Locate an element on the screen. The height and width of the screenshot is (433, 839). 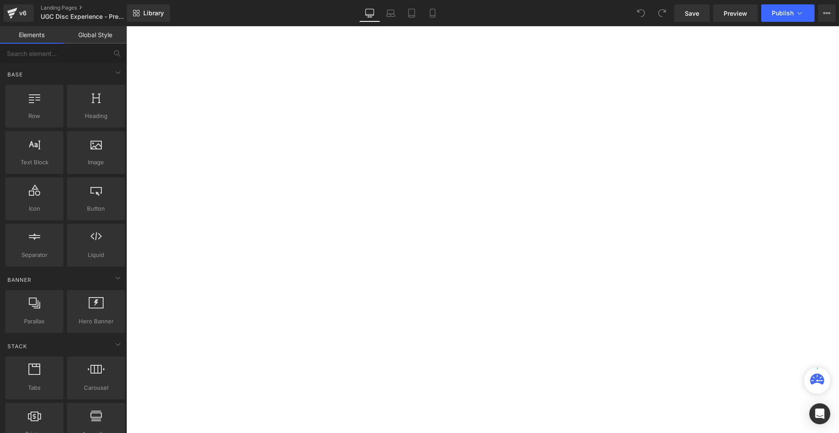
span: Base is located at coordinates (15, 74).